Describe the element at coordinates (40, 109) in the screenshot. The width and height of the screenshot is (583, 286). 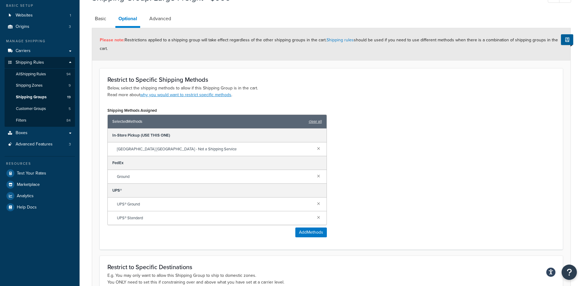
I see `a: Customer Groups5` at that location.